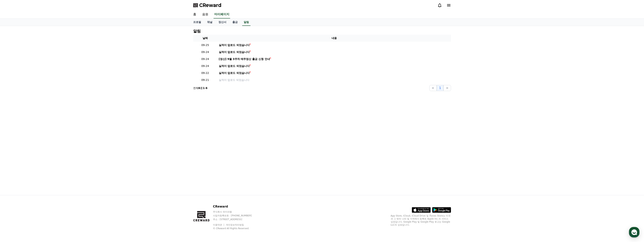  Describe the element at coordinates (236, 228) in the screenshot. I see `p: © CReward All Rights Reserved.` at that location.